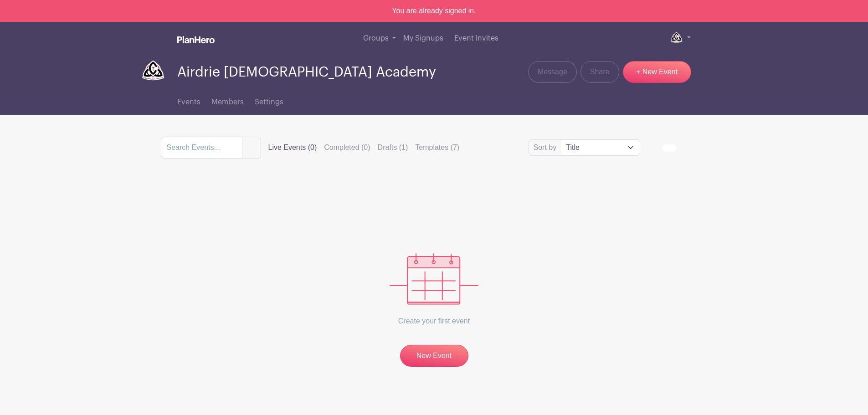 The width and height of the screenshot is (868, 415). What do you see at coordinates (476, 38) in the screenshot?
I see `a: Event Invites` at bounding box center [476, 38].